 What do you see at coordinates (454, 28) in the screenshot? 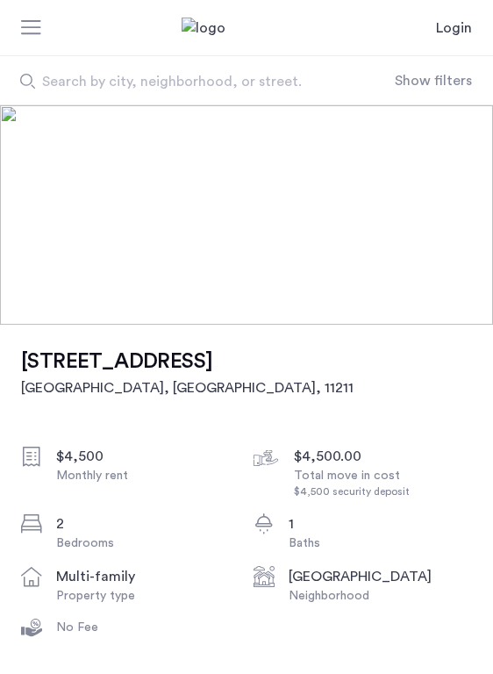
I see `a: Login` at bounding box center [454, 28].